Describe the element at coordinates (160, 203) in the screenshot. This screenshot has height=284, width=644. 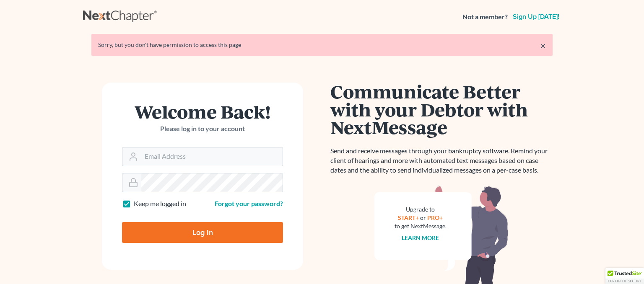
I see `label: Keep me logged in` at that location.